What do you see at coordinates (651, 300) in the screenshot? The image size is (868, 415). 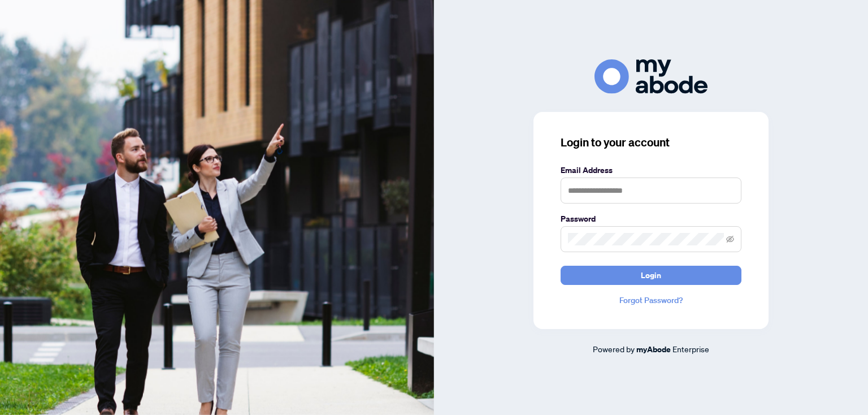 I see `a: Forgot Password?` at bounding box center [651, 300].